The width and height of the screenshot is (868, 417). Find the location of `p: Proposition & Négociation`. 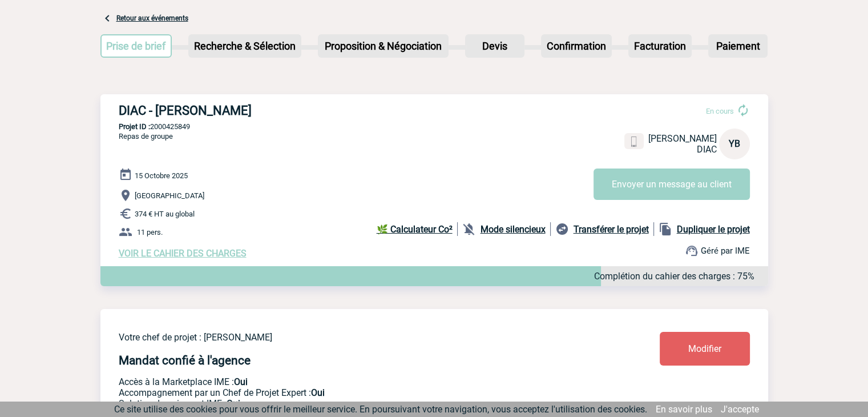

p: Proposition & Négociation is located at coordinates (383, 46).